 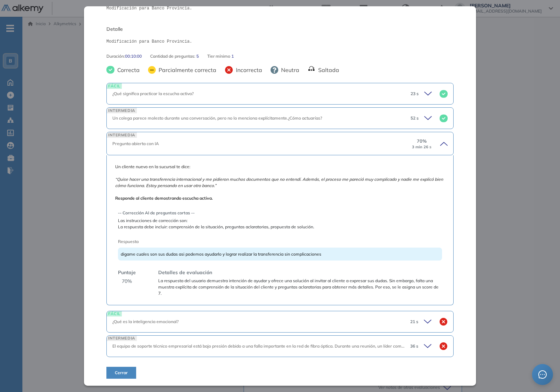 I want to click on span: Saltada, so click(x=327, y=70).